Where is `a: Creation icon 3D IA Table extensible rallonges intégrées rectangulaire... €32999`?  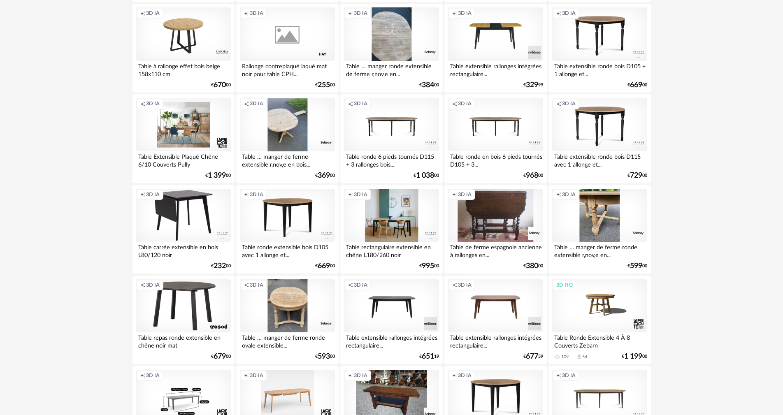 a: Creation icon 3D IA Table extensible rallonges intégrées rectangulaire... €32999 is located at coordinates (496, 48).